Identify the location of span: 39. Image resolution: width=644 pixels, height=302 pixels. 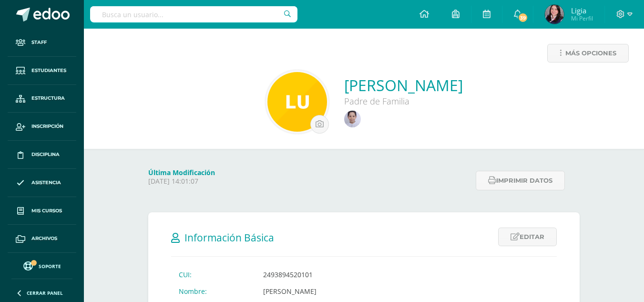
(523, 18).